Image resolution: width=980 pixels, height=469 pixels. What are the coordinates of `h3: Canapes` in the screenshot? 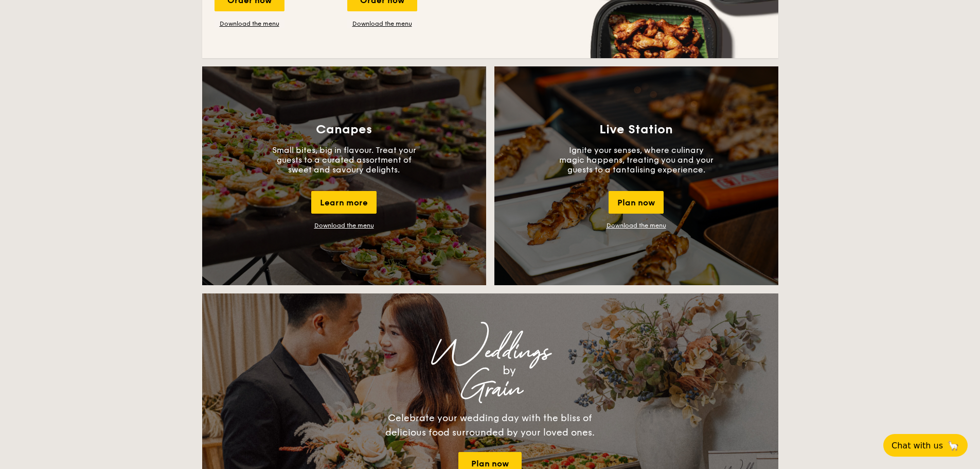 It's located at (343, 130).